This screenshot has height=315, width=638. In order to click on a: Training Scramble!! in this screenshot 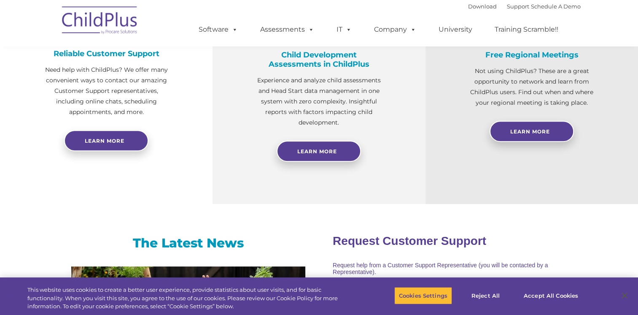, I will do `click(526, 30)`.